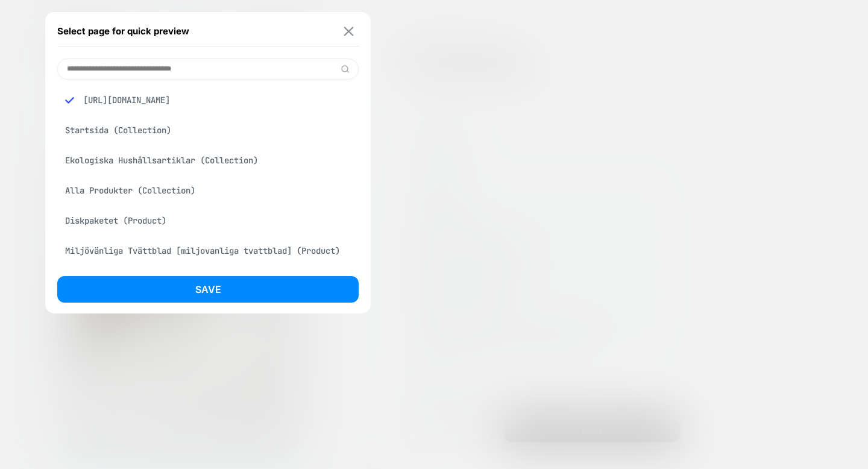 The image size is (868, 469). I want to click on div: Alla Produkter (Collection), so click(208, 191).